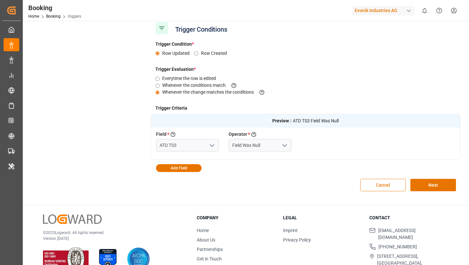 Image resolution: width=469 pixels, height=265 pixels. I want to click on strong: Preview :, so click(282, 121).